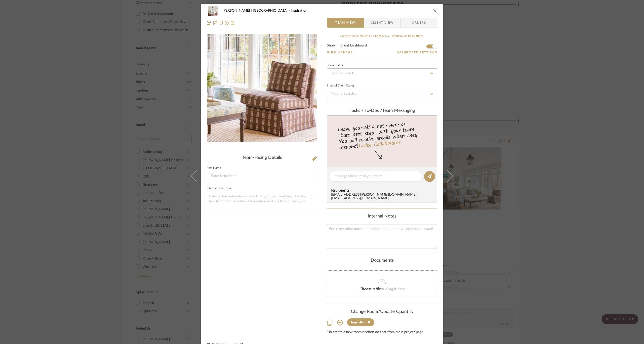 The image size is (644, 344). Describe the element at coordinates (382, 260) in the screenshot. I see `div: Documents` at that location.